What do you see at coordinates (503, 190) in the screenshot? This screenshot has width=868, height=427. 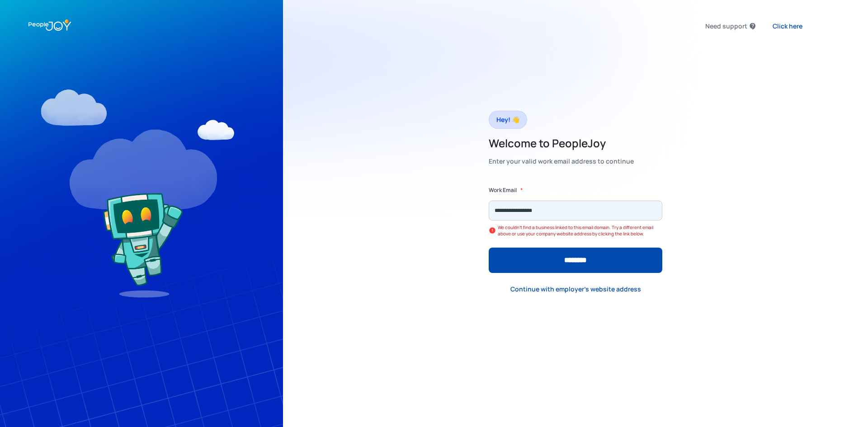 I see `label: Work Email` at bounding box center [503, 190].